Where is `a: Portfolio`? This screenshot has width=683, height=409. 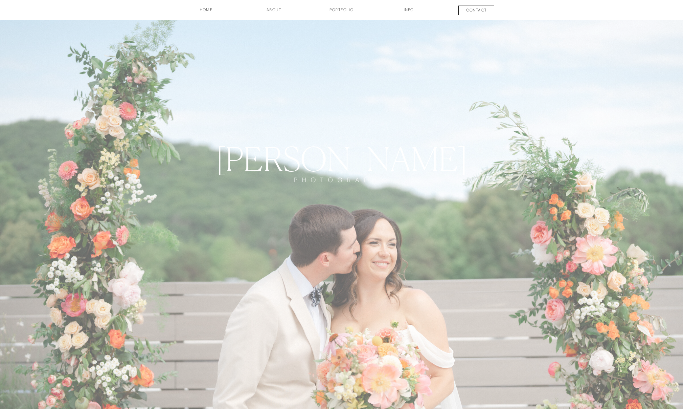 a: Portfolio is located at coordinates (342, 12).